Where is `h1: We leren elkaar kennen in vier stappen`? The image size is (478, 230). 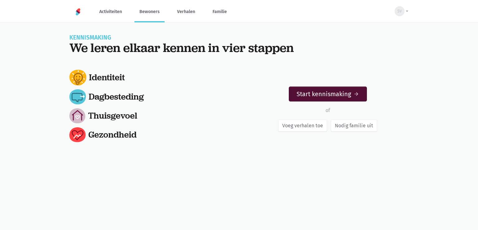 h1: We leren elkaar kennen in vier stappen is located at coordinates (239, 48).